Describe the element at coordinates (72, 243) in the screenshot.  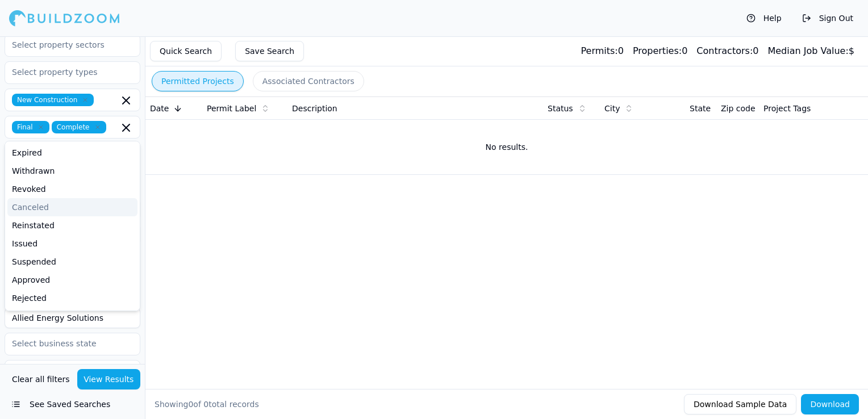
I see `div: Issued` at that location.